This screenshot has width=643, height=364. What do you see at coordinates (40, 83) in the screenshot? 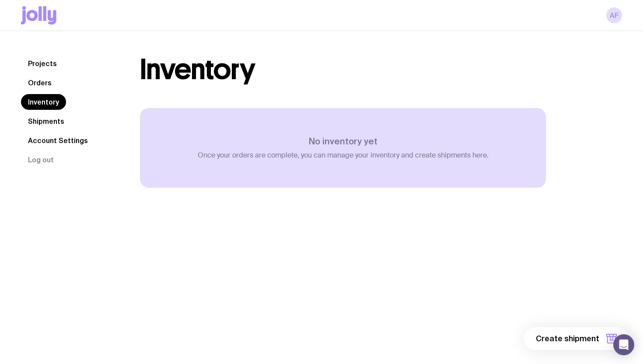
I see `a: Orders` at bounding box center [40, 83].